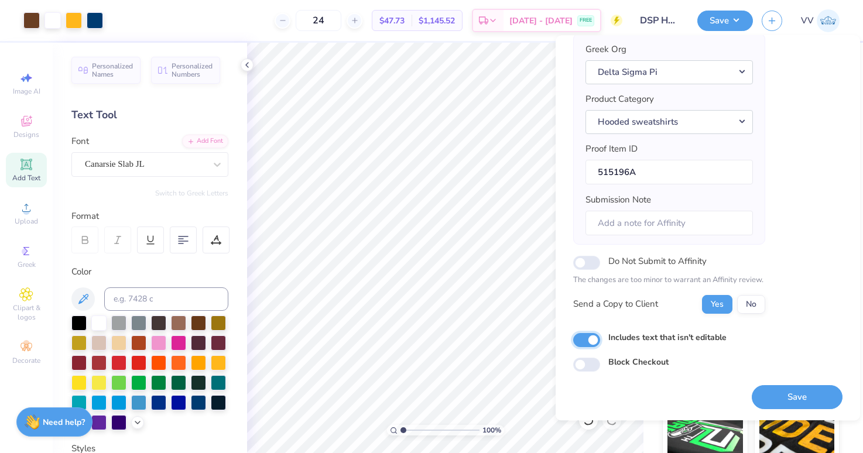 The height and width of the screenshot is (453, 863). Describe the element at coordinates (26, 265) in the screenshot. I see `span: Greek` at that location.